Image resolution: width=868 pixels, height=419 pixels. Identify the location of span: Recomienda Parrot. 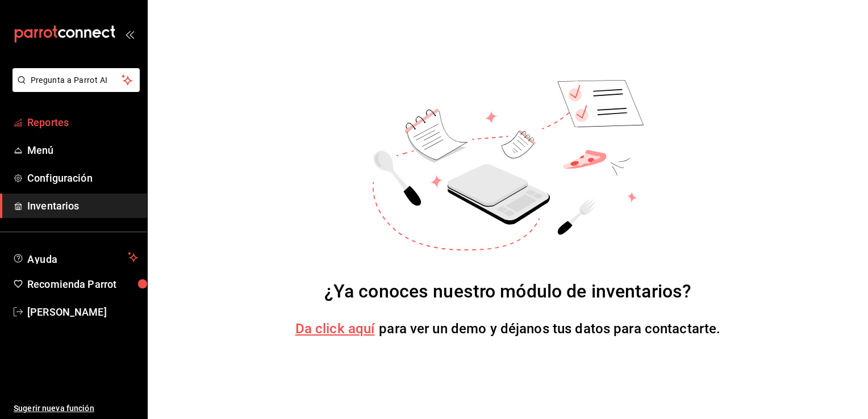
(82, 284).